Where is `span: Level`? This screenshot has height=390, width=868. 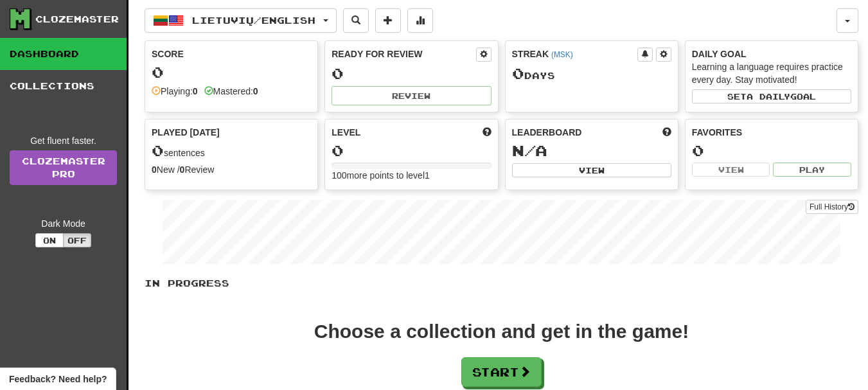 span: Level is located at coordinates (346, 133).